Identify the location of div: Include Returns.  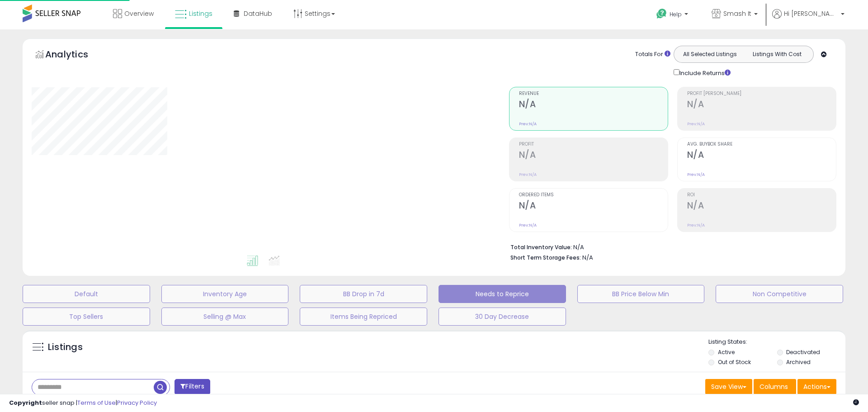
(704, 72).